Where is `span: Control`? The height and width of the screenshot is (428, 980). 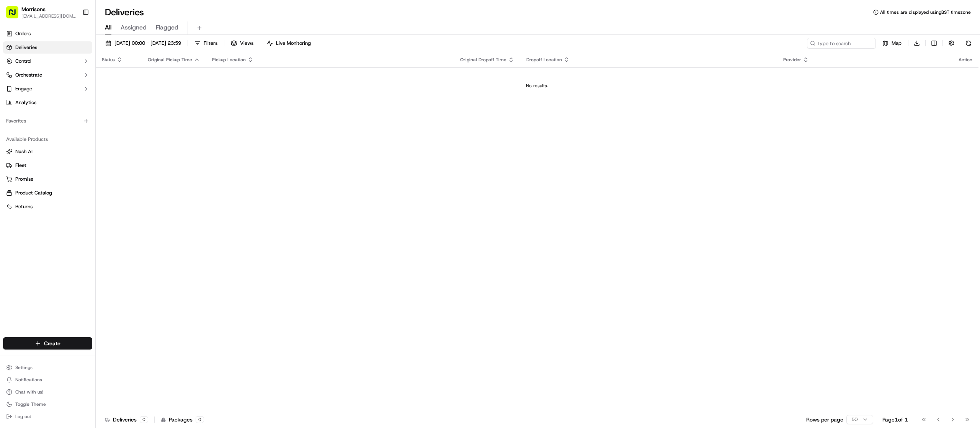
span: Control is located at coordinates (23, 61).